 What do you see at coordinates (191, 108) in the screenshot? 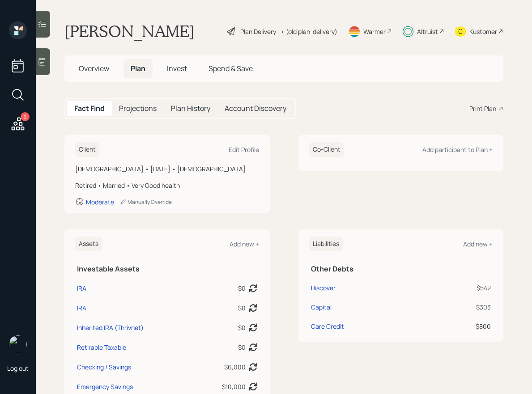
I see `h5: Plan History` at bounding box center [191, 108].